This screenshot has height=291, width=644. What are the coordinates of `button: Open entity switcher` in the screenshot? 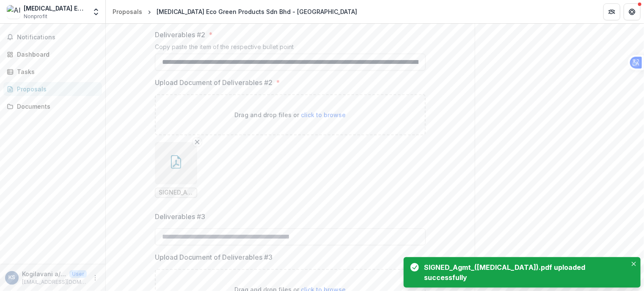 It's located at (96, 12).